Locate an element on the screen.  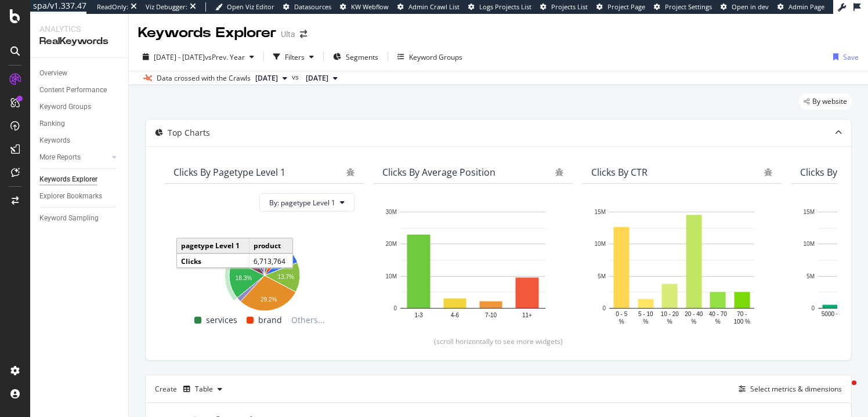
button: Segments is located at coordinates (356, 57).